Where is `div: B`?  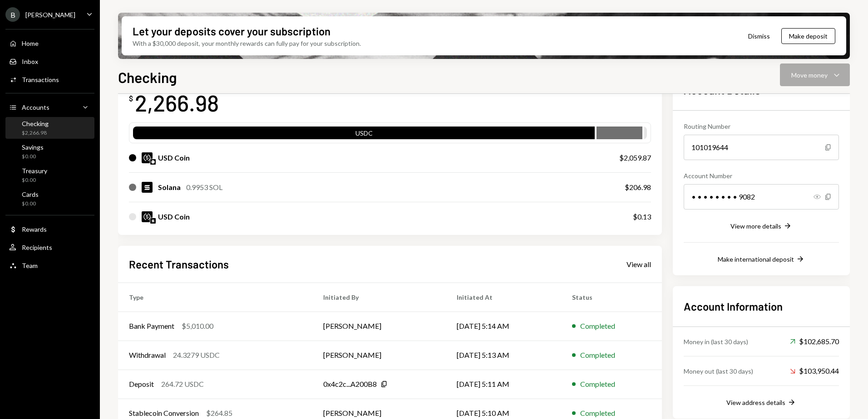 div: B is located at coordinates (12, 14).